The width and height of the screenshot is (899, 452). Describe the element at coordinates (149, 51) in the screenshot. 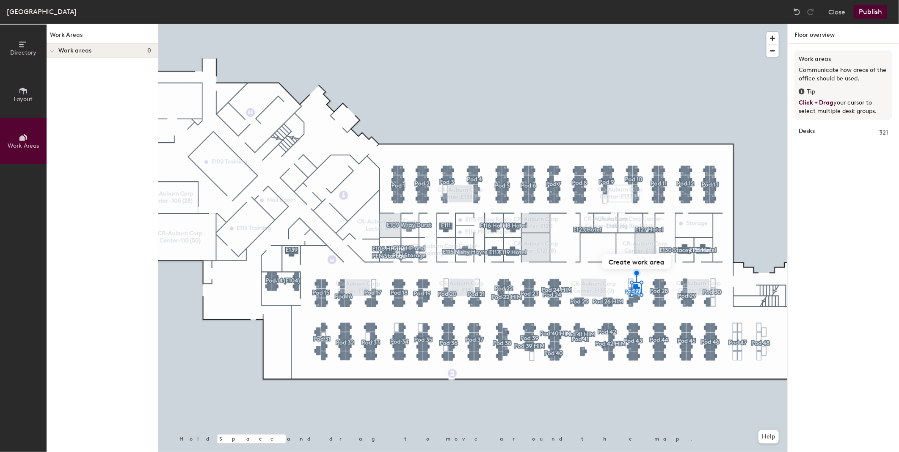

I see `span: 0` at that location.